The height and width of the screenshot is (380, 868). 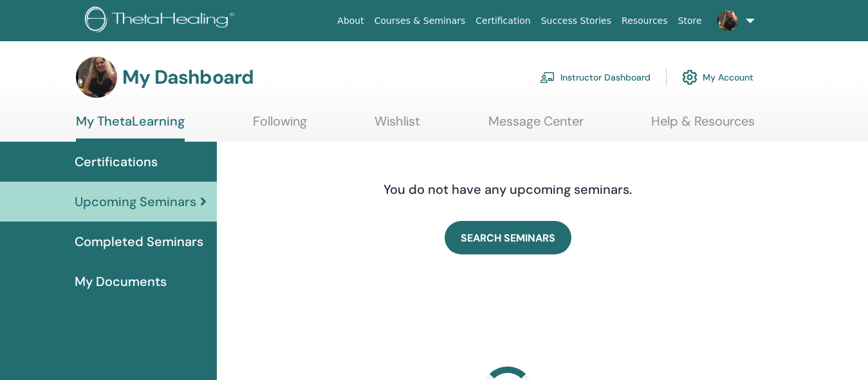 I want to click on h3: My Dashboard, so click(x=188, y=77).